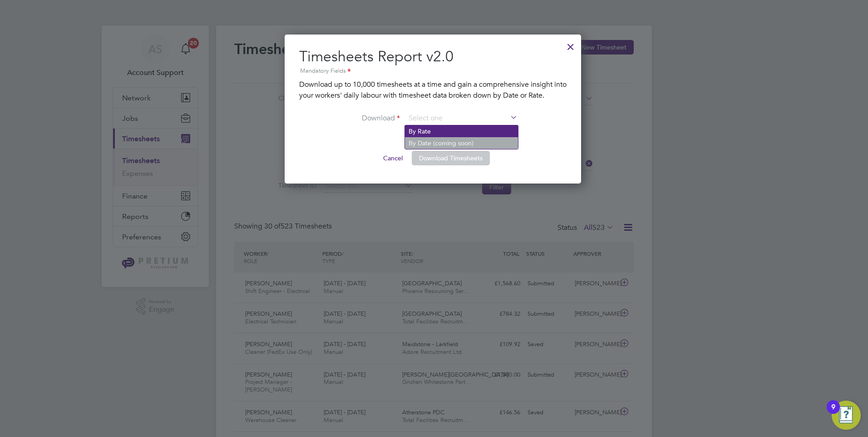 The width and height of the screenshot is (868, 437). Describe the element at coordinates (461, 119) in the screenshot. I see `input: Select one` at that location.